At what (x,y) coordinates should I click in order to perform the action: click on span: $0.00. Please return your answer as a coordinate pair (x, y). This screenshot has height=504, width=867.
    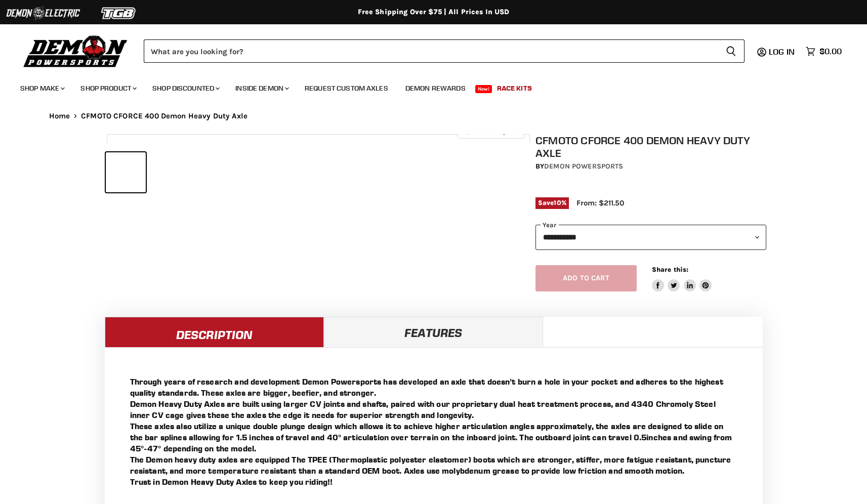
    Looking at the image, I should click on (830, 51).